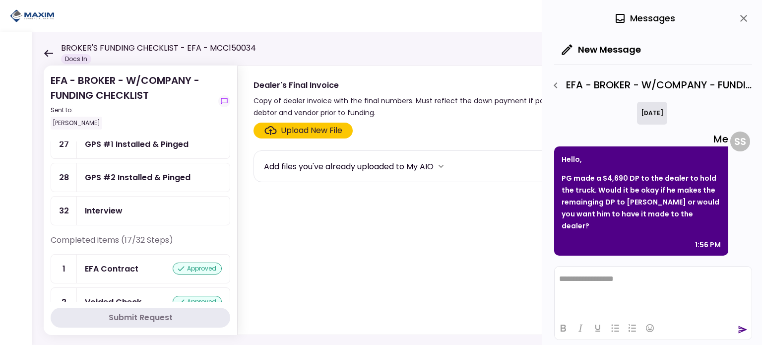 The image size is (762, 345). I want to click on body: Rich Text Area. Press ALT-0 for help., so click(98, 12).